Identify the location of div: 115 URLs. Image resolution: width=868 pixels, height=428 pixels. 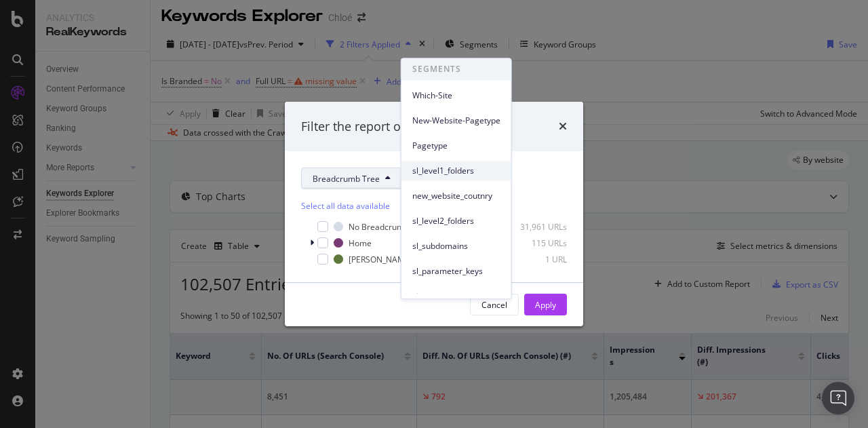
(534, 243).